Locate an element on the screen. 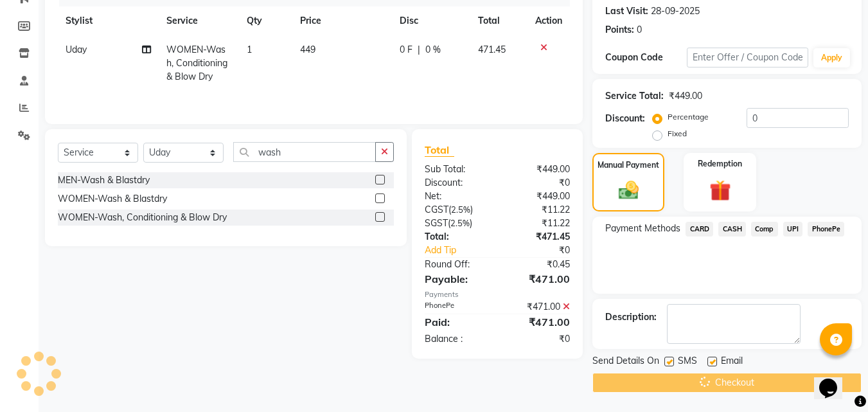 Image resolution: width=868 pixels, height=412 pixels. th: Stylist is located at coordinates (108, 21).